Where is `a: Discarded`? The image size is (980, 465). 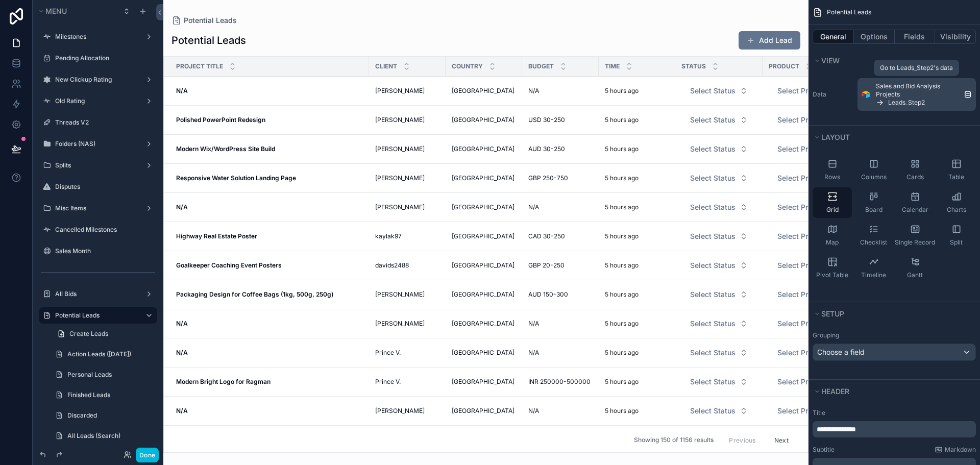 a: Discarded is located at coordinates (109, 416).